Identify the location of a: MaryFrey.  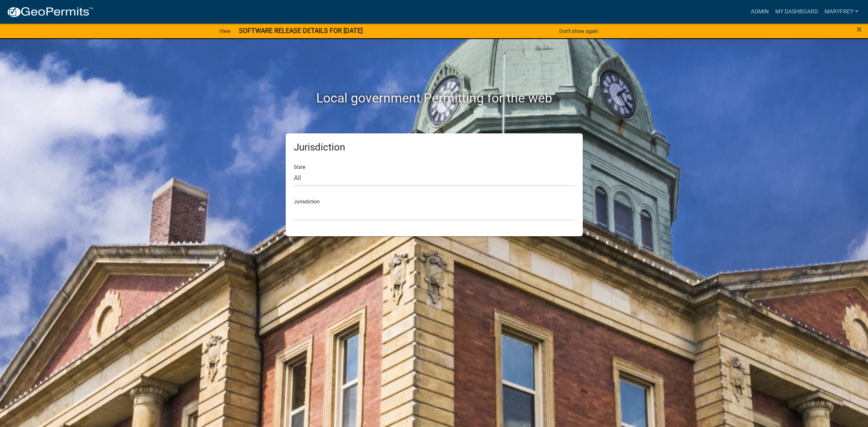
(841, 12).